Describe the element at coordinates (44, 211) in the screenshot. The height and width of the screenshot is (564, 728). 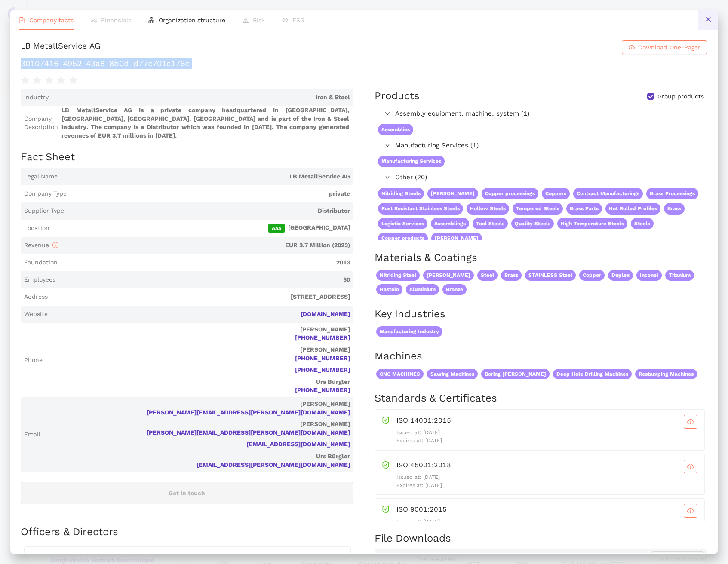
I see `span: Supplier Type` at that location.